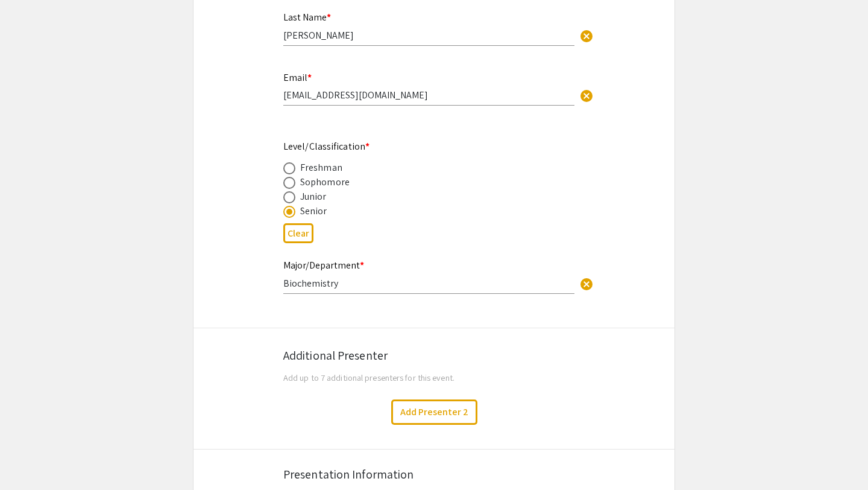  What do you see at coordinates (434, 355) in the screenshot?
I see `div: Additional Presenter` at bounding box center [434, 355].